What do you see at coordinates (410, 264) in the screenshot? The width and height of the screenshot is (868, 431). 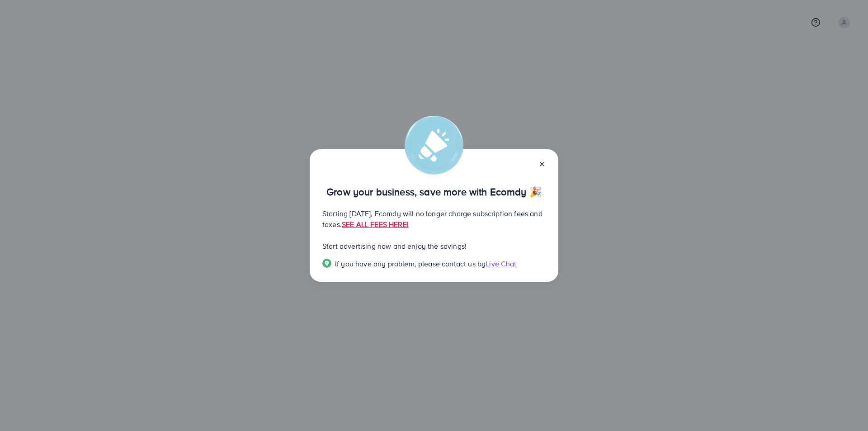 I see `span: If you have any problem, please contact us by` at bounding box center [410, 264].